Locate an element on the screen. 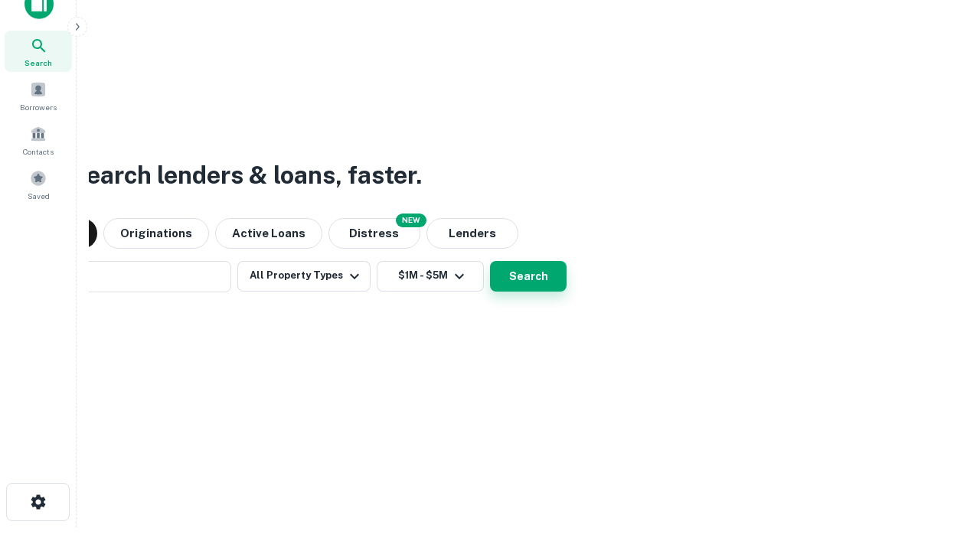 The height and width of the screenshot is (551, 980). button: Search is located at coordinates (528, 276).